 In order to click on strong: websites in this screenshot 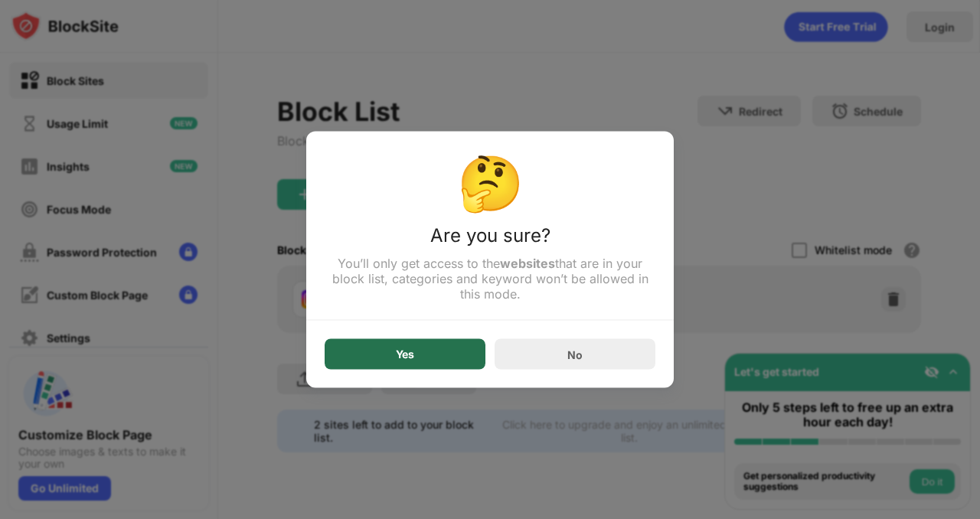, I will do `click(528, 264)`.